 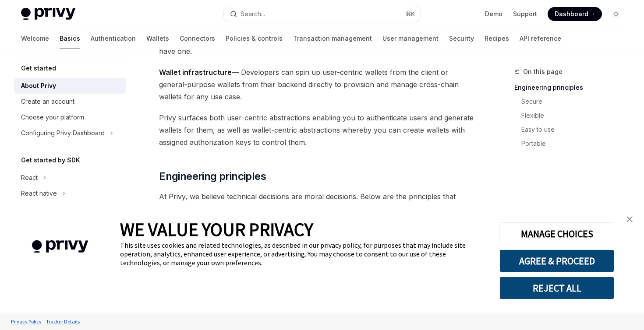 I want to click on button: AGREE & PROCEED, so click(x=557, y=261).